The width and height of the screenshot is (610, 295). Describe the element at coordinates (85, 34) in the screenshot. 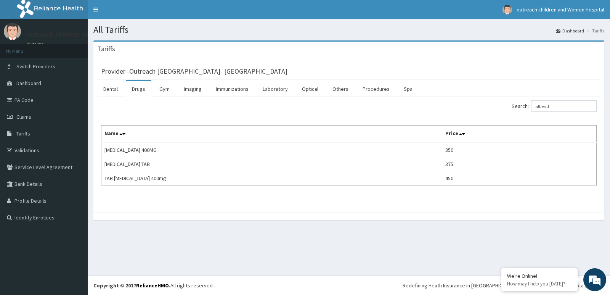

I see `p: outreach children and Women Hospital` at that location.